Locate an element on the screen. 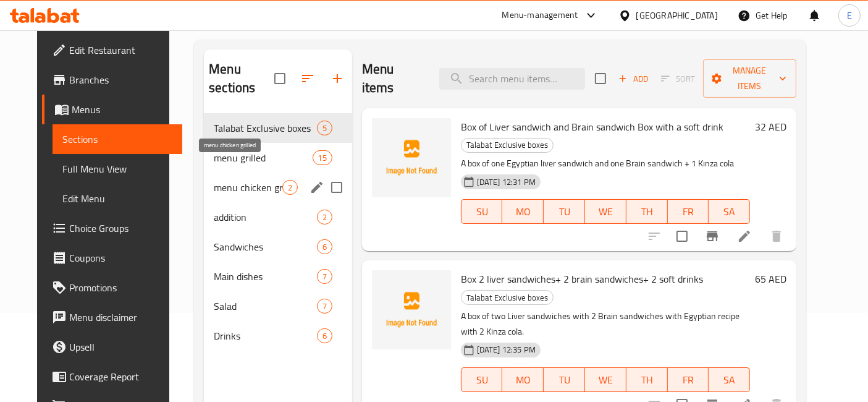  button: edit is located at coordinates (317, 187).